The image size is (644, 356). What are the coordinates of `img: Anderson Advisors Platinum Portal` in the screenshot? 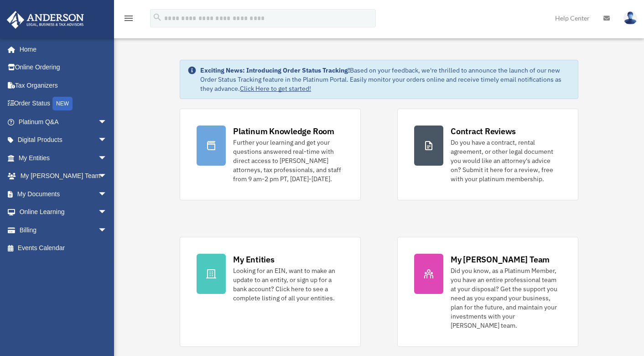 It's located at (45, 20).